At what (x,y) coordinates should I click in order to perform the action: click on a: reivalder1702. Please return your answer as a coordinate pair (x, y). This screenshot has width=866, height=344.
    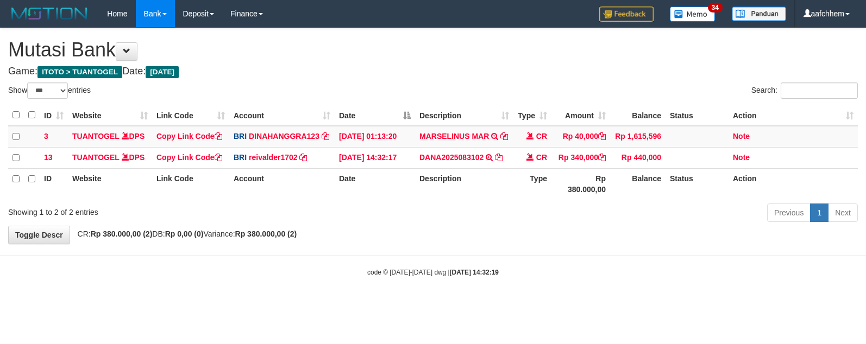
    Looking at the image, I should click on (273, 158).